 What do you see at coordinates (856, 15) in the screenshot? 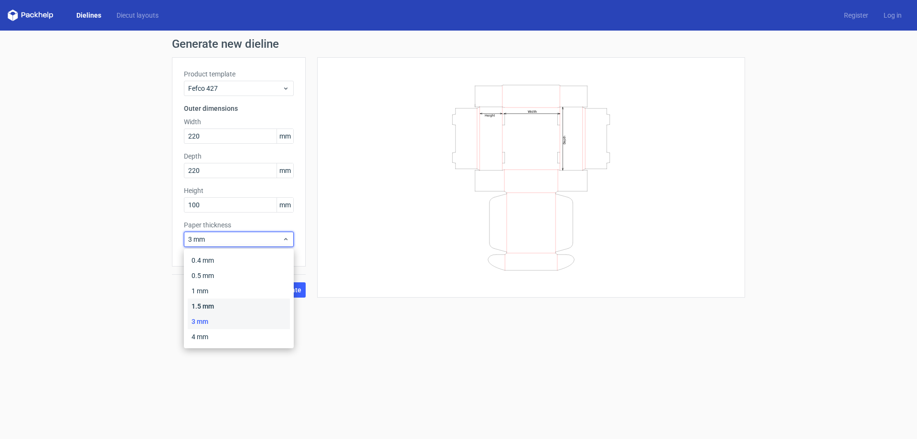
I see `a: Register` at bounding box center [856, 15].